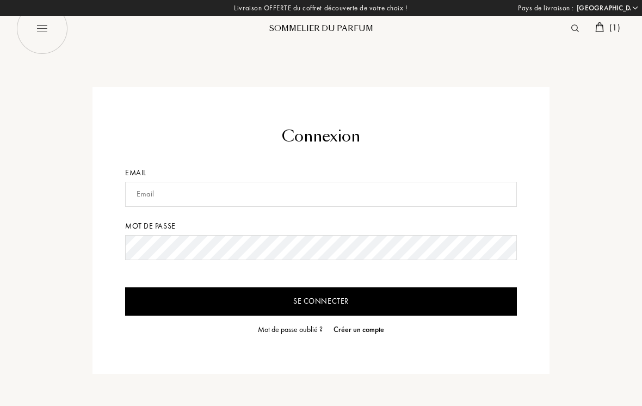 The height and width of the screenshot is (406, 642). Describe the element at coordinates (321, 194) in the screenshot. I see `input: Email` at that location.